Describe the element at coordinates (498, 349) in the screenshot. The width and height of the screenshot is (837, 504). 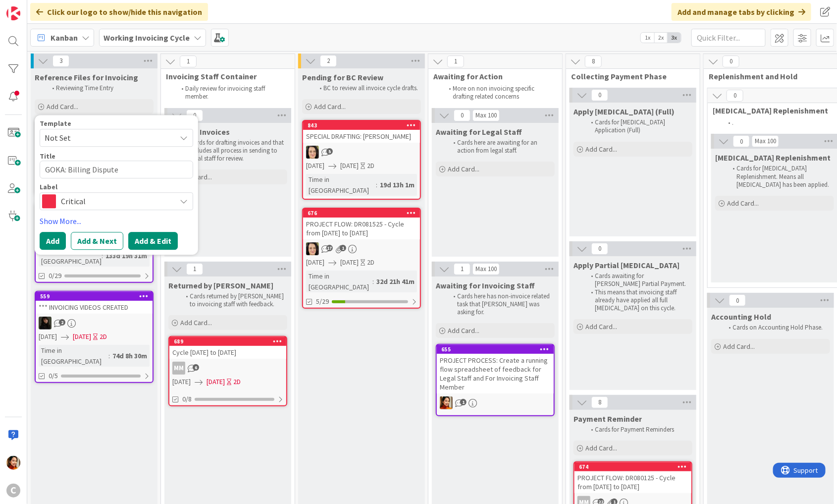
I see `div: 655` at that location.